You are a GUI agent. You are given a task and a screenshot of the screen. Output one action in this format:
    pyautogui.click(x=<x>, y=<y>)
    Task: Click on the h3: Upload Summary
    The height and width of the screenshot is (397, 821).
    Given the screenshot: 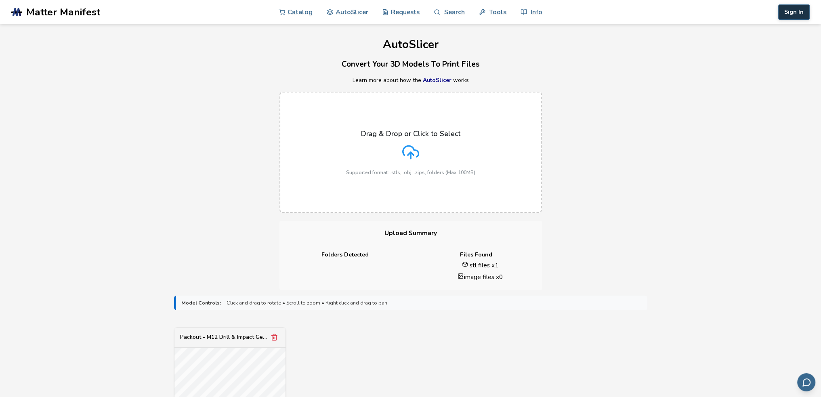 What is the action you would take?
    pyautogui.click(x=411, y=233)
    